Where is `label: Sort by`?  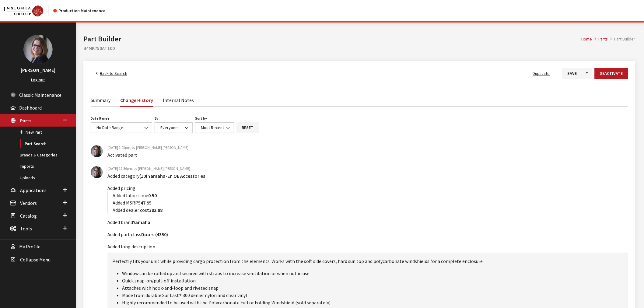
label: Sort by is located at coordinates (201, 118).